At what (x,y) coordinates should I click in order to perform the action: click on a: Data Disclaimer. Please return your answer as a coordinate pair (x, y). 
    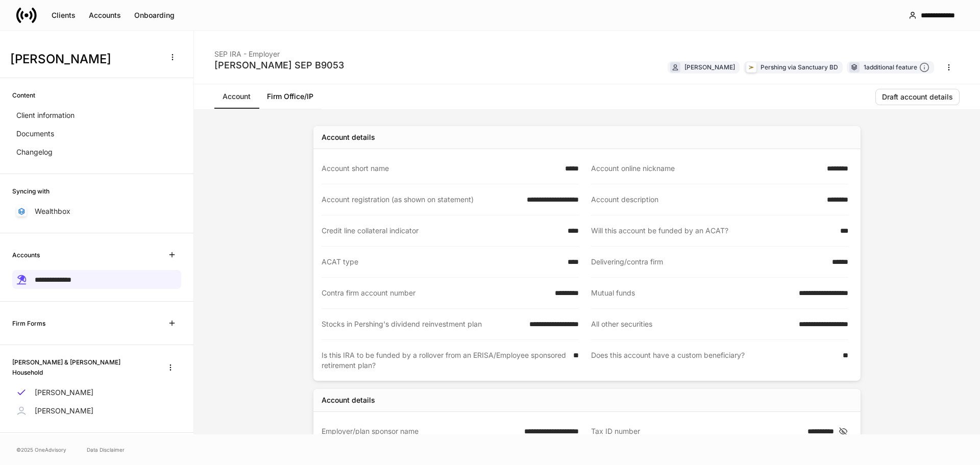
    Looking at the image, I should click on (105, 450).